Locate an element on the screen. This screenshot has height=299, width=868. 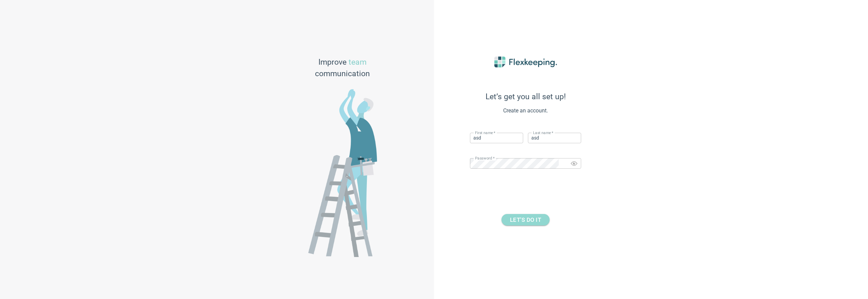
span: Create an account. is located at coordinates (525, 110).